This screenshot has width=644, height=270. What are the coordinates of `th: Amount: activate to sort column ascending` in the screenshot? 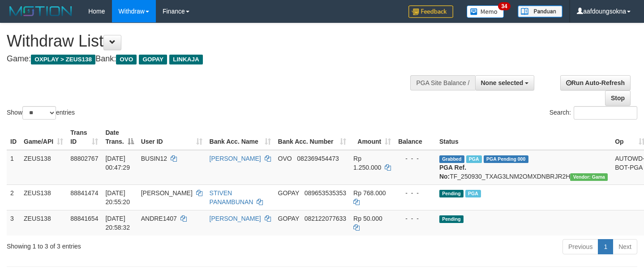 It's located at (373, 137).